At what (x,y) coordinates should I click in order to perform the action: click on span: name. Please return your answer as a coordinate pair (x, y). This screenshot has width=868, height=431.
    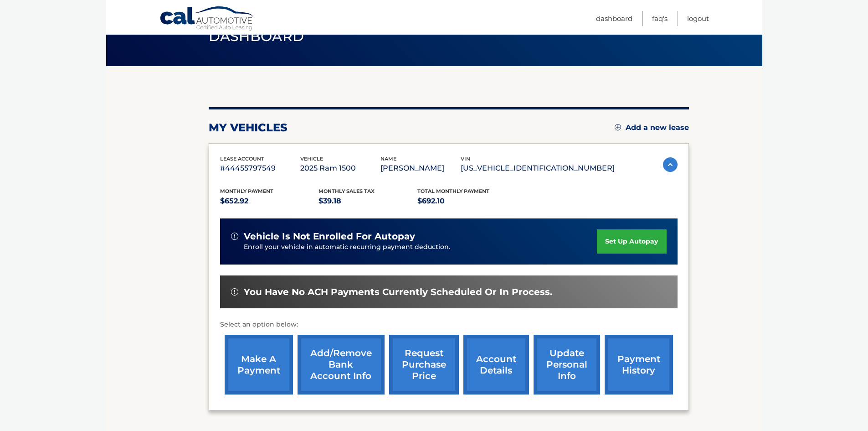
    Looking at the image, I should click on (389, 159).